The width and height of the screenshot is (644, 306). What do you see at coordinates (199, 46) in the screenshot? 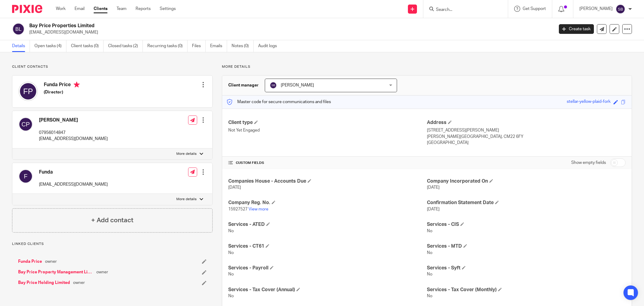
I see `a: Files` at bounding box center [199, 46].